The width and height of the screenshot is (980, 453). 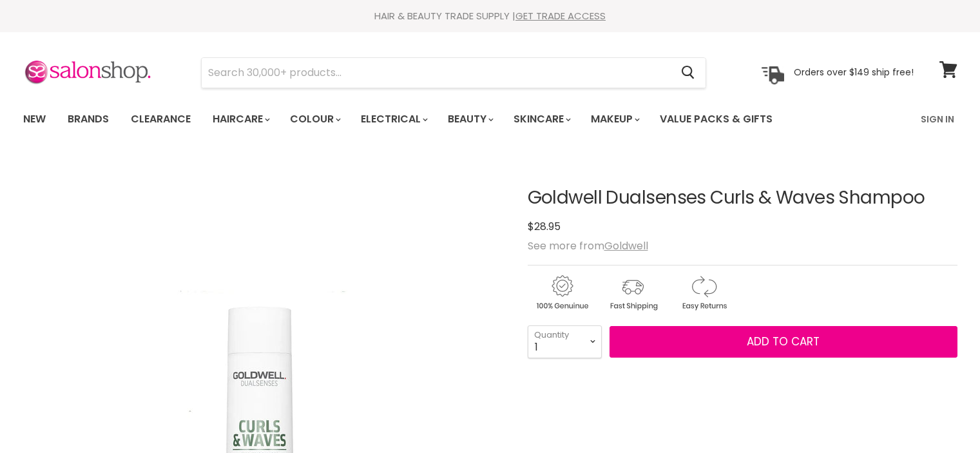 I want to click on input: Search, so click(x=436, y=73).